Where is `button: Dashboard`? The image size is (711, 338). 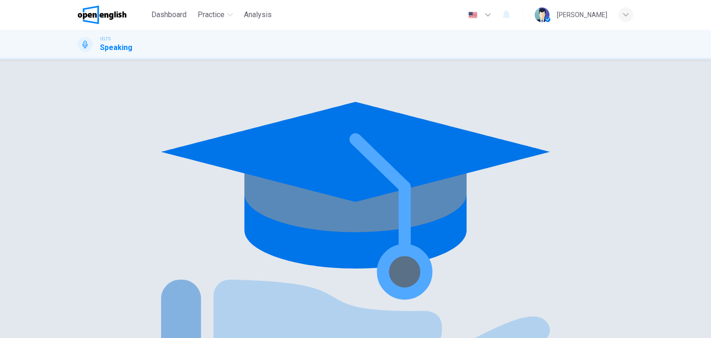
button: Dashboard is located at coordinates (169, 15).